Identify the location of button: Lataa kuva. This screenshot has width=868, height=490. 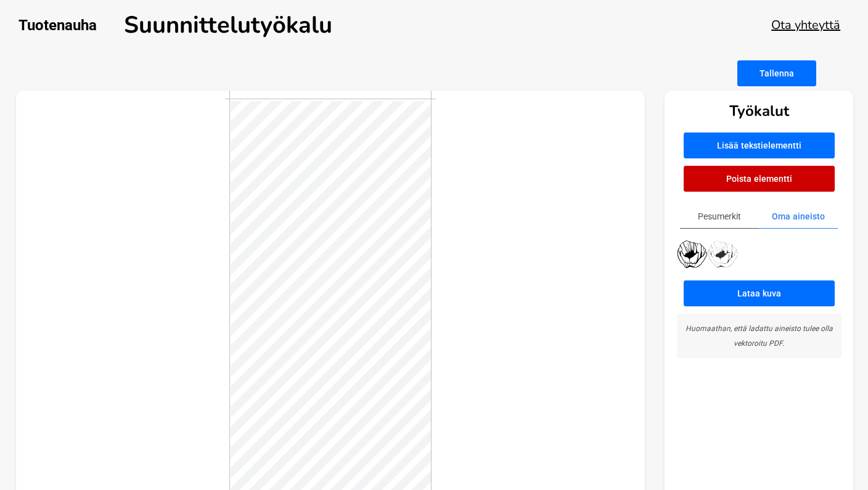
(759, 294).